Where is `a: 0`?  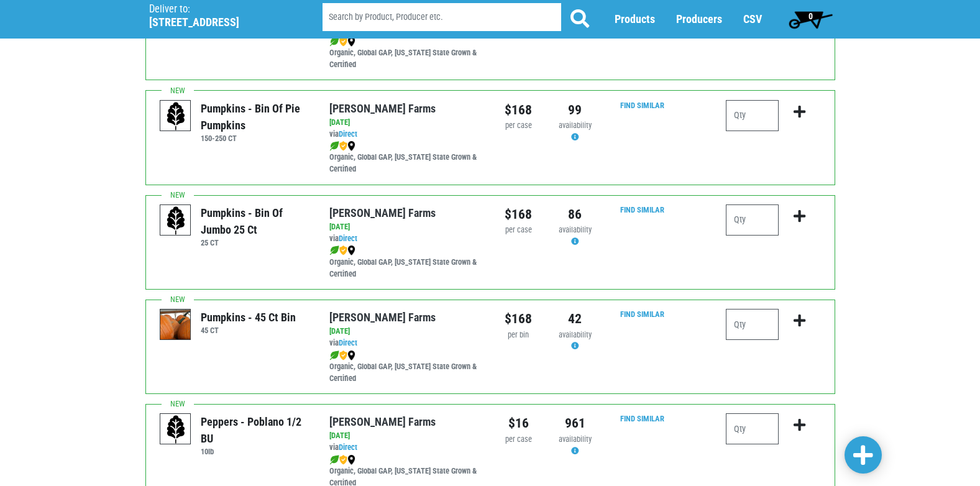
a: 0 is located at coordinates (811, 19).